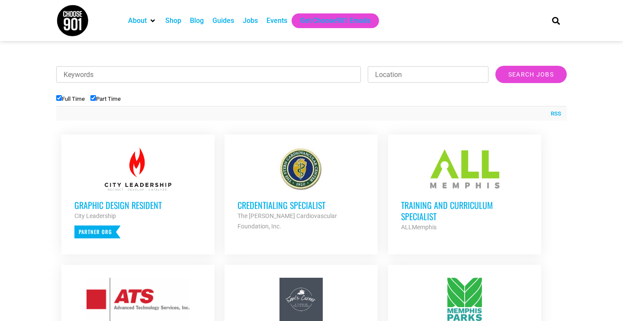  What do you see at coordinates (531, 74) in the screenshot?
I see `input: Search Jobs` at bounding box center [531, 74].